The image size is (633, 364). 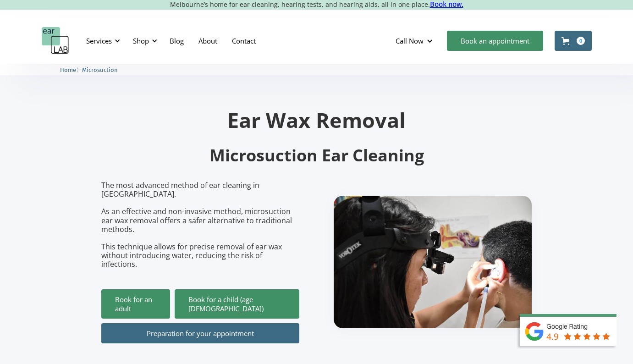 I want to click on a: About, so click(x=208, y=41).